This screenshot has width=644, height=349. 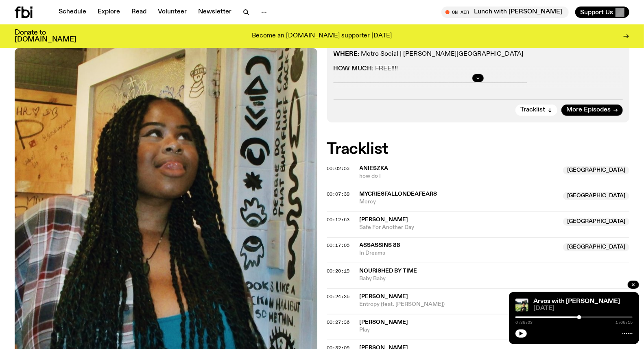 I want to click on a: More Episodes, so click(x=592, y=110).